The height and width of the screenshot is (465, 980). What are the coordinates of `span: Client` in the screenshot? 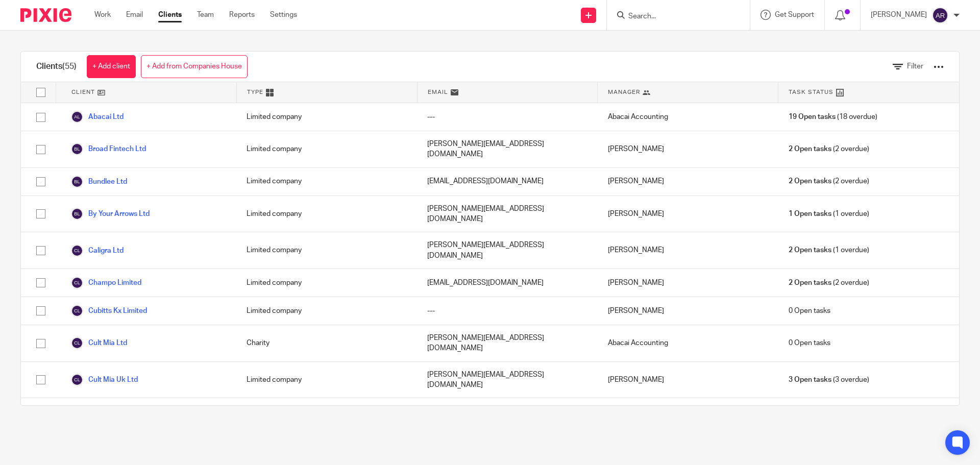 It's located at (83, 92).